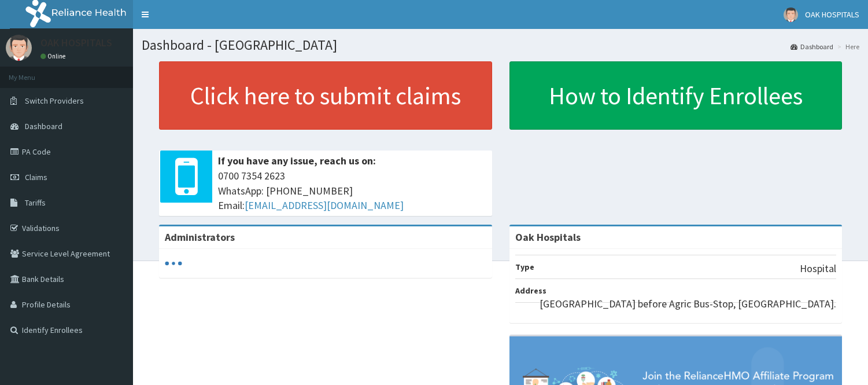 The height and width of the screenshot is (385, 868). What do you see at coordinates (524, 267) in the screenshot?
I see `b: Type` at bounding box center [524, 267].